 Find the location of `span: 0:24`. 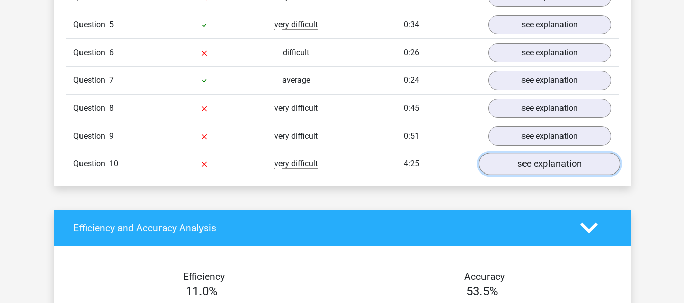

span: 0:24 is located at coordinates (411, 81).